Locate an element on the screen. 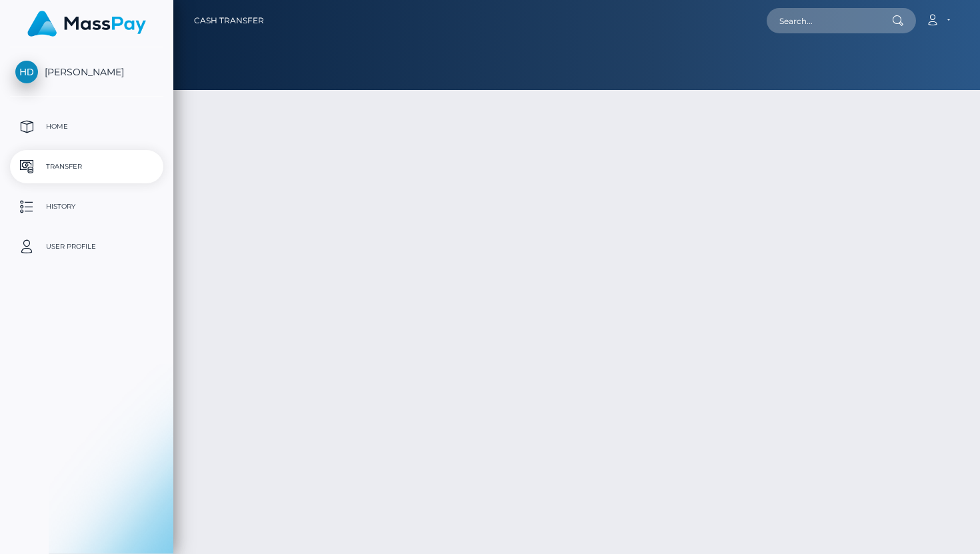 The height and width of the screenshot is (554, 980). a: Home is located at coordinates (86, 127).